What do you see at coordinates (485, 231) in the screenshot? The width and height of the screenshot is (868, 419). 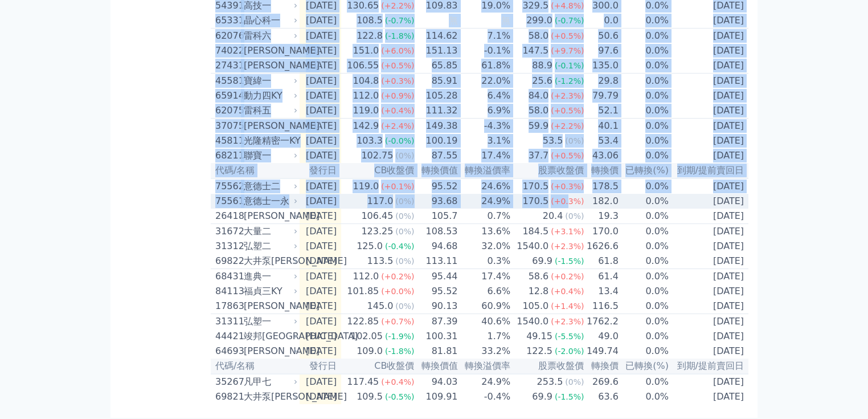 I see `td: 13.6%` at bounding box center [485, 231].